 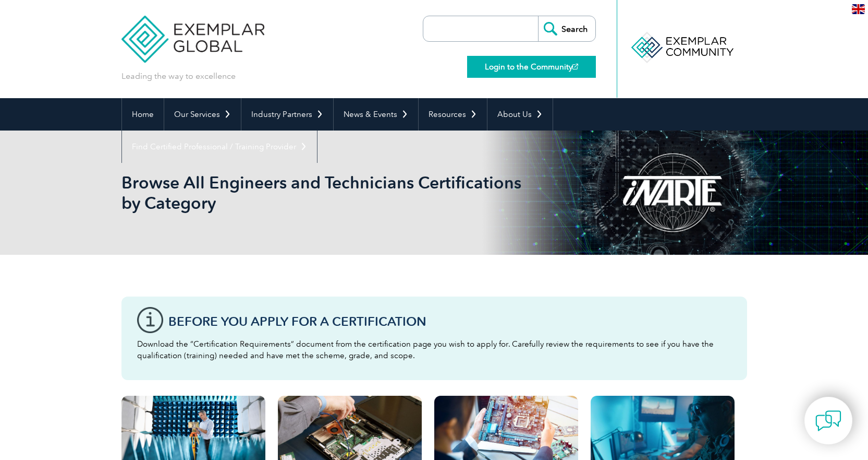 What do you see at coordinates (520, 114) in the screenshot?
I see `a: About Us` at bounding box center [520, 114].